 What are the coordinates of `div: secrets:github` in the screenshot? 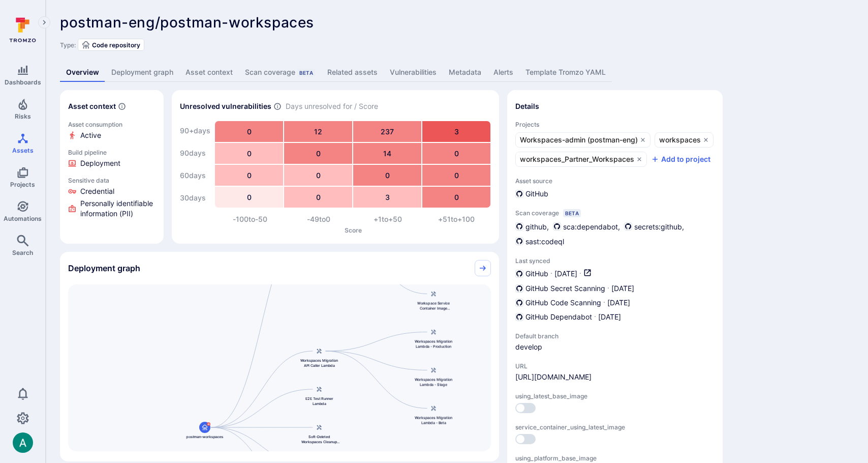 It's located at (653, 227).